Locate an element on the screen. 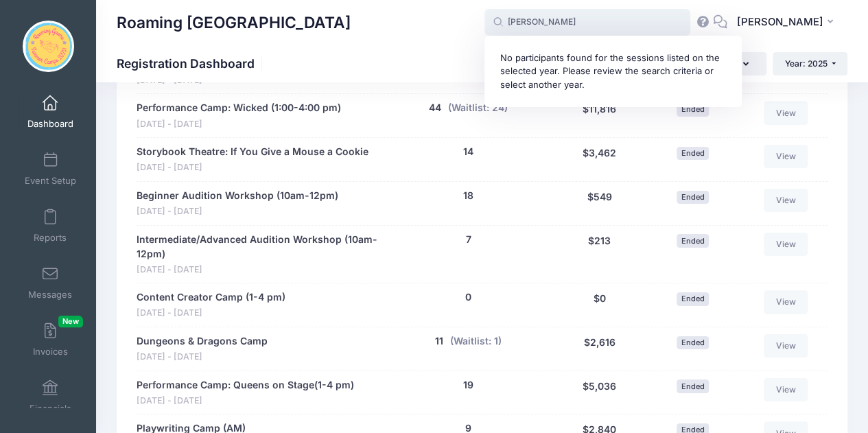 The width and height of the screenshot is (868, 433). a: Reports is located at coordinates (51, 226).